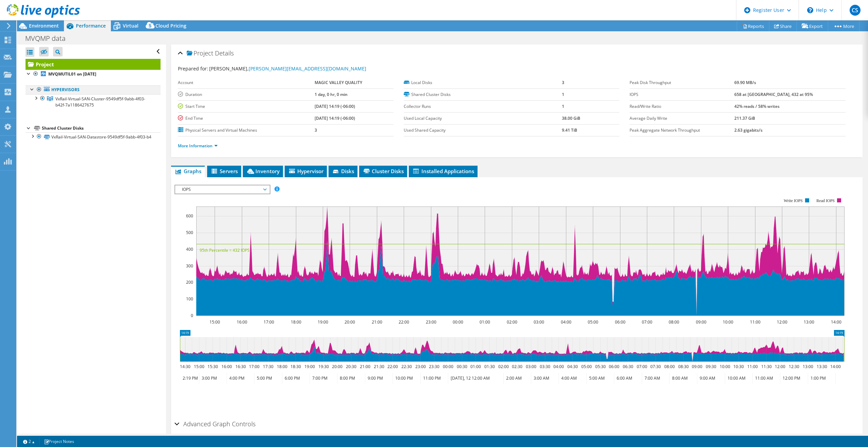 This screenshot has width=868, height=447. I want to click on text: 03:30, so click(545, 367).